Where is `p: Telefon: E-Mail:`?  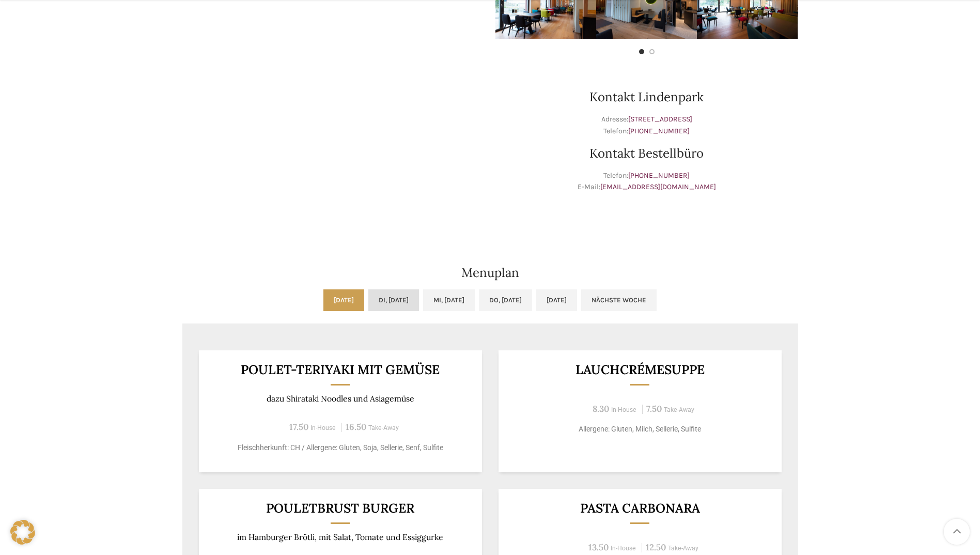 p: Telefon: E-Mail: is located at coordinates (647, 181).